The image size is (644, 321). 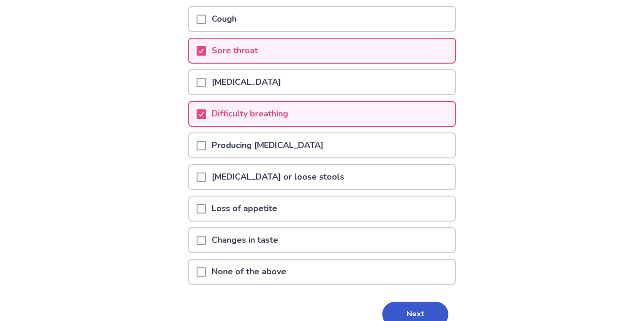 What do you see at coordinates (249, 272) in the screenshot?
I see `p: None of the above` at bounding box center [249, 272].